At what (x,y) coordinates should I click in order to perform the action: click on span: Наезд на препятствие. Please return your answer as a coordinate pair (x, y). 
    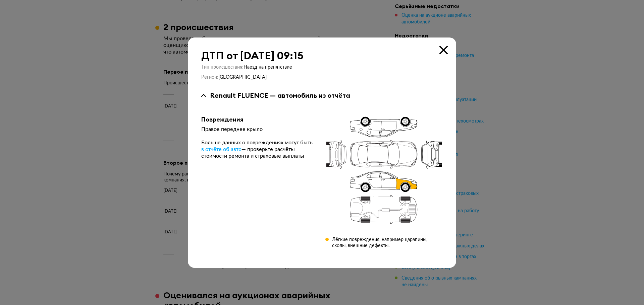
    Looking at the image, I should click on (268, 67).